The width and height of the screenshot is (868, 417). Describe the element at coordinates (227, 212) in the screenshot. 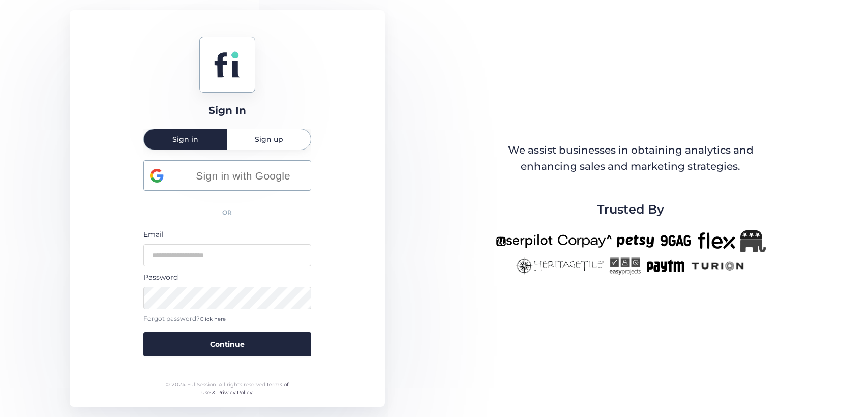

I see `div: OR` at that location.